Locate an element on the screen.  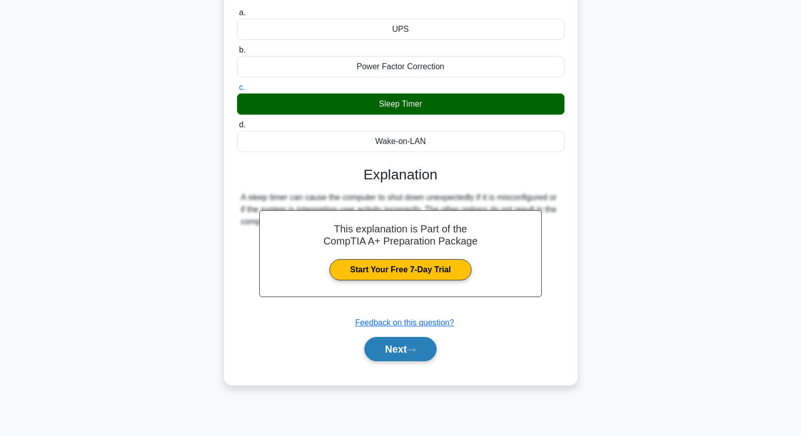
button: Next is located at coordinates (400, 349).